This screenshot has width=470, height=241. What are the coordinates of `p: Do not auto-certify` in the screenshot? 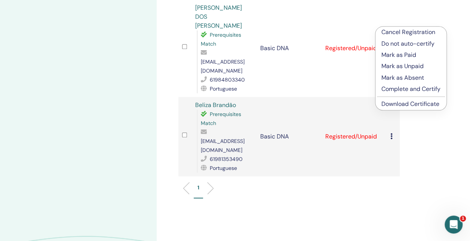 It's located at (411, 44).